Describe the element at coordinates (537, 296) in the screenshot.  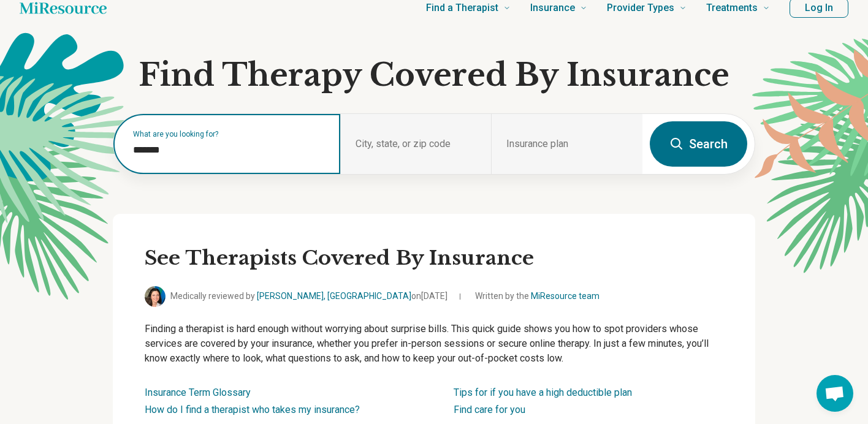
I see `span: Written by the` at that location.